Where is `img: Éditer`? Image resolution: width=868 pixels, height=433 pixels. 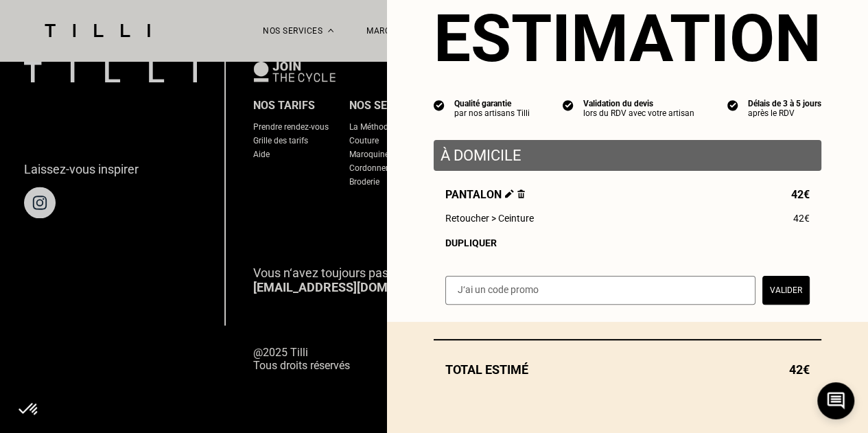 img: Éditer is located at coordinates (509, 193).